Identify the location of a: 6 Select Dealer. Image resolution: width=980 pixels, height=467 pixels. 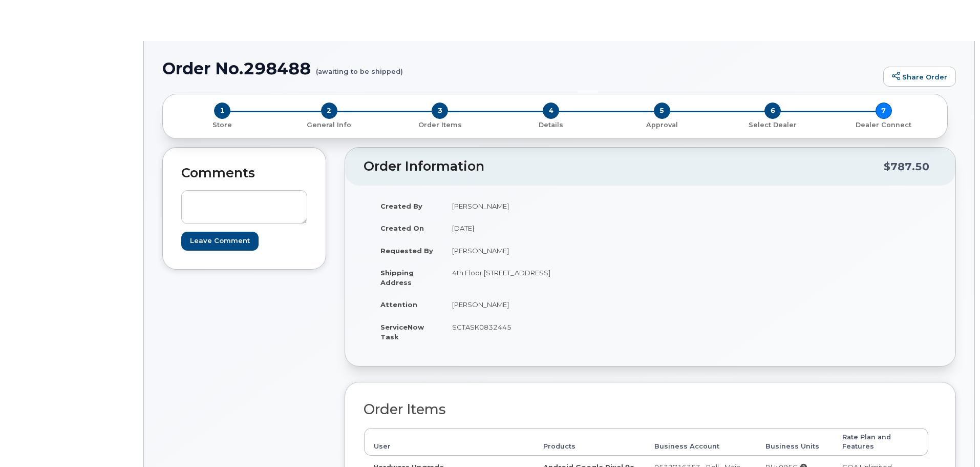
(773, 124).